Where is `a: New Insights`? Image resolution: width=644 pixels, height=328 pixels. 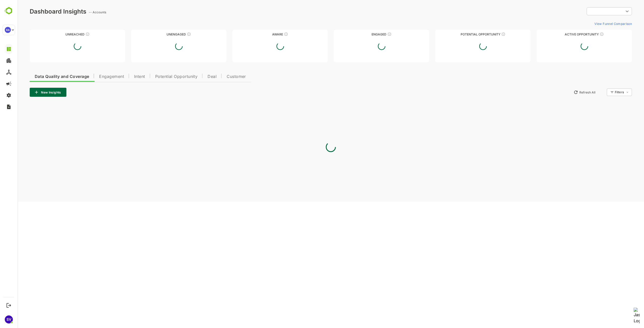
a: New Insights is located at coordinates (30, 92).